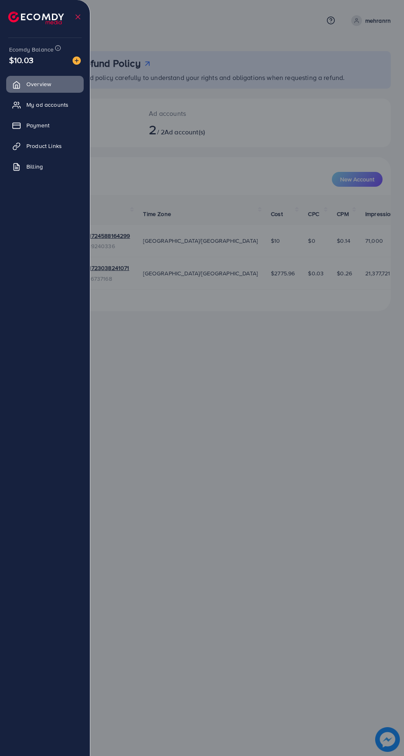 This screenshot has width=404, height=756. Describe the element at coordinates (45, 125) in the screenshot. I see `a: Payment` at that location.